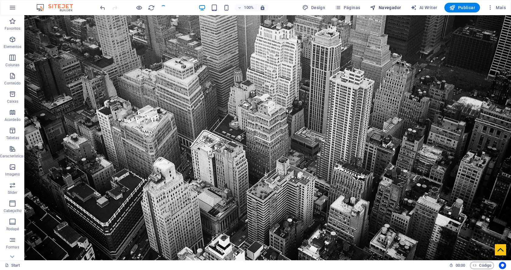 This screenshot has height=270, width=511. Describe the element at coordinates (12, 266) in the screenshot. I see `a: Clique para cancelar a seleção. Clique duas vezes para abrir as Páginas` at that location.